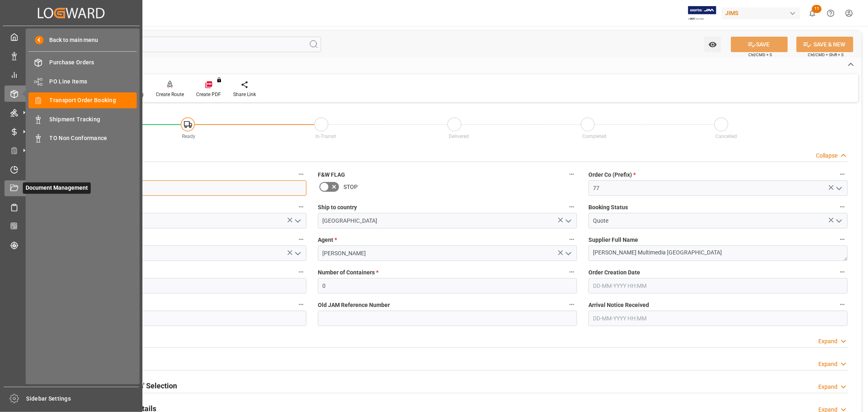  I want to click on a: Transport Order Booking, so click(83, 101).